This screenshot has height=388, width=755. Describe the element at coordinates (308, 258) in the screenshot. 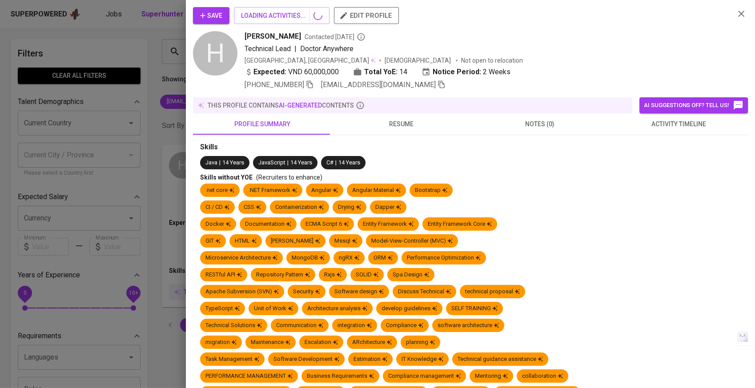

I see `div: MongoDB` at that location.